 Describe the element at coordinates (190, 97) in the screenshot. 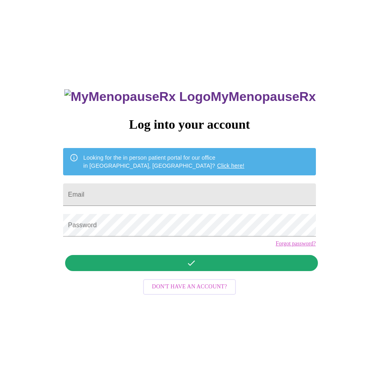

I see `h3: MyMenopauseRx` at that location.